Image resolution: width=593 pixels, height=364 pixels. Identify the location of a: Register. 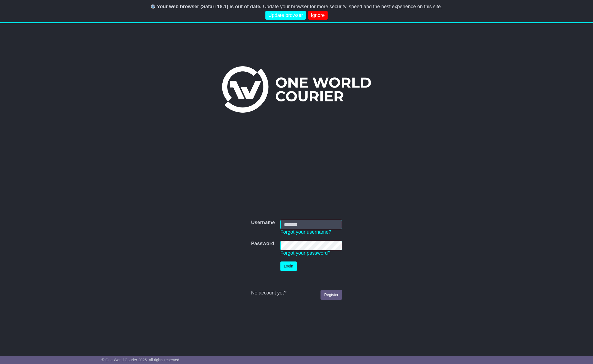
(331, 295).